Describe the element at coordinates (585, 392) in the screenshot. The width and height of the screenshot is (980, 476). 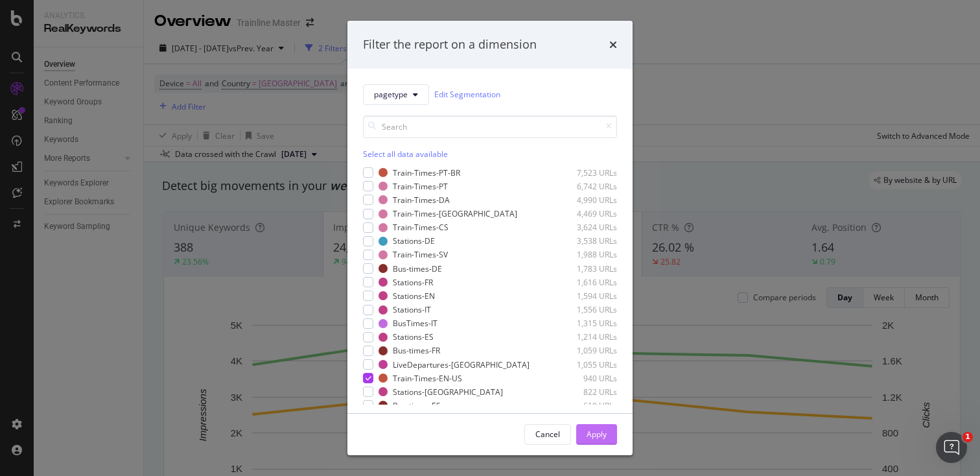
I see `div: 822 URLs` at that location.